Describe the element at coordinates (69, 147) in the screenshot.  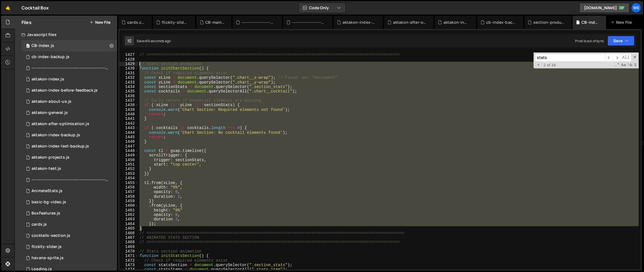
I see `div: 12094/44999.js` at that location.